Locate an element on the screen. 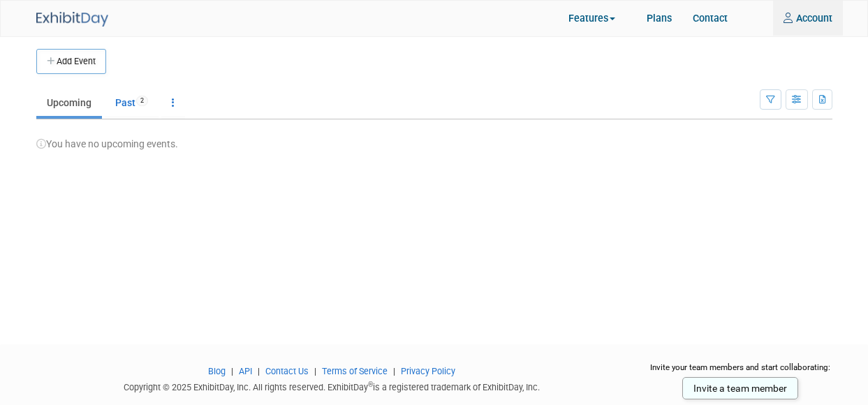 This screenshot has width=868, height=405. a: Account is located at coordinates (808, 19).